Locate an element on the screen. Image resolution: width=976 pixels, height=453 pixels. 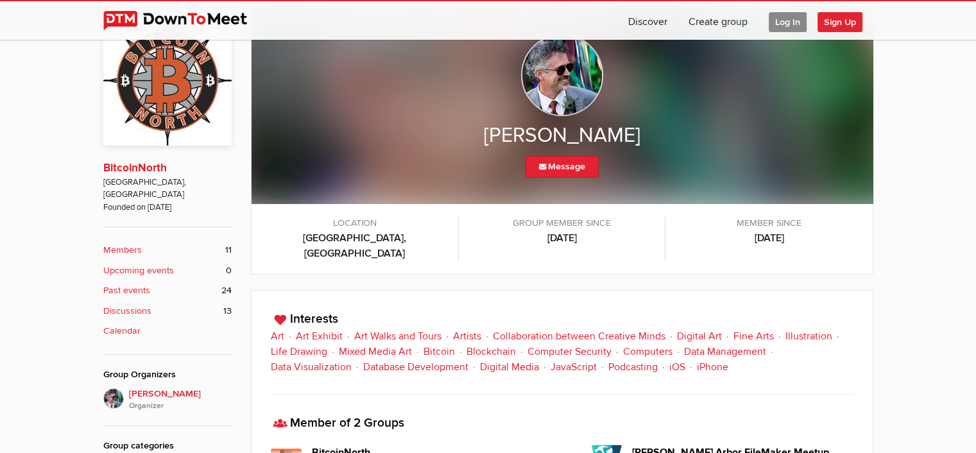
a: Upcoming events 0 is located at coordinates (167, 271).